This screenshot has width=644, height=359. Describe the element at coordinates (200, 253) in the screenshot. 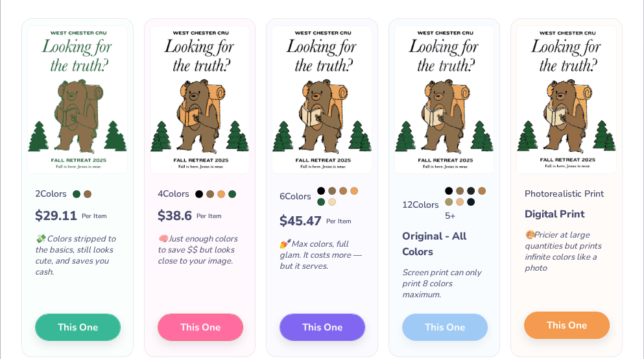

I see `div: Just enough colors to save $$ but looks close to your image.` at that location.